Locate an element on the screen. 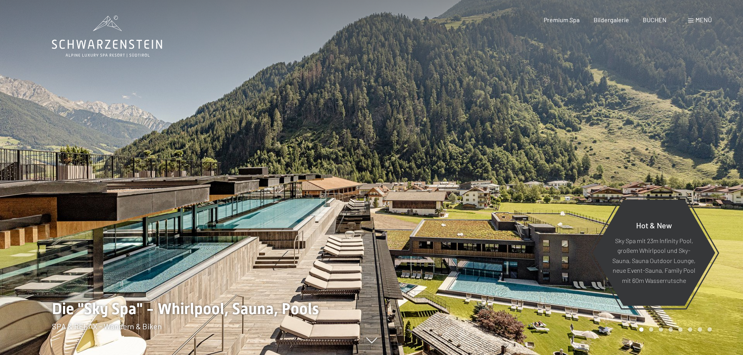 The width and height of the screenshot is (743, 355). span: Bildergalerie is located at coordinates (611, 20).